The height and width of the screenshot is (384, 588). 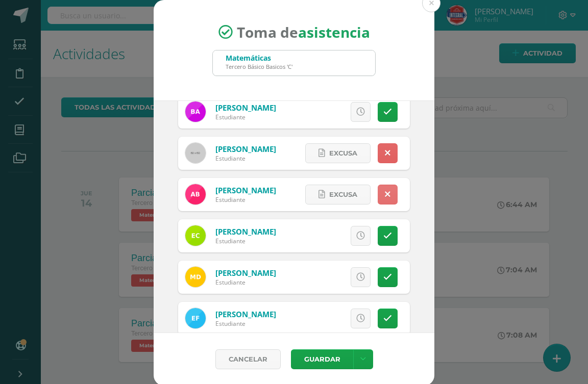 I want to click on a: Cancelar, so click(x=248, y=359).